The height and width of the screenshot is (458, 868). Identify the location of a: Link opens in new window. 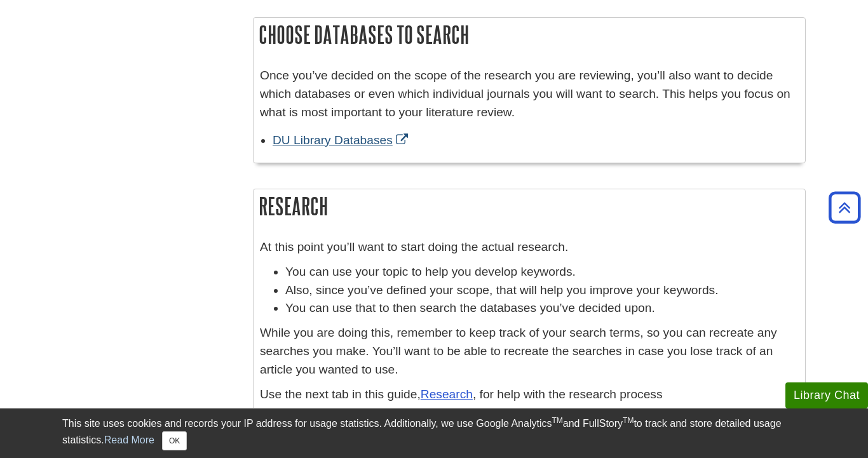
(342, 140).